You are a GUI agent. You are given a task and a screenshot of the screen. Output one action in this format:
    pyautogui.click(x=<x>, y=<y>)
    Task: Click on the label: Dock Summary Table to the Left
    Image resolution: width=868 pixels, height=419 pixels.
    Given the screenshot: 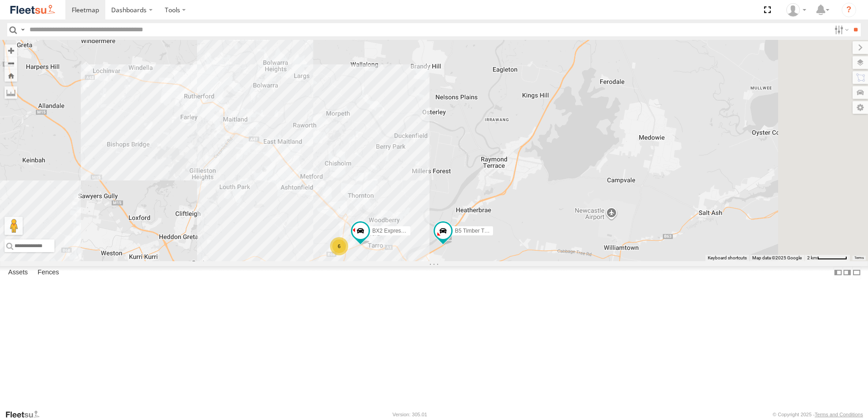 What is the action you would take?
    pyautogui.click(x=838, y=273)
    